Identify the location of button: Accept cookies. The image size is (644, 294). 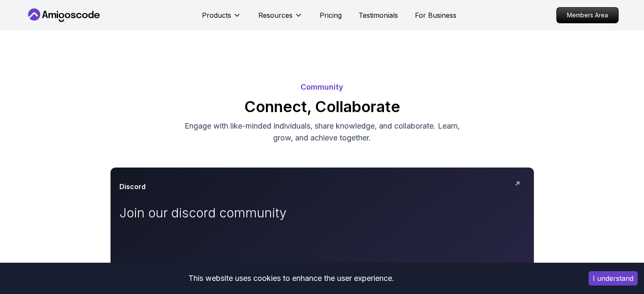
(613, 279).